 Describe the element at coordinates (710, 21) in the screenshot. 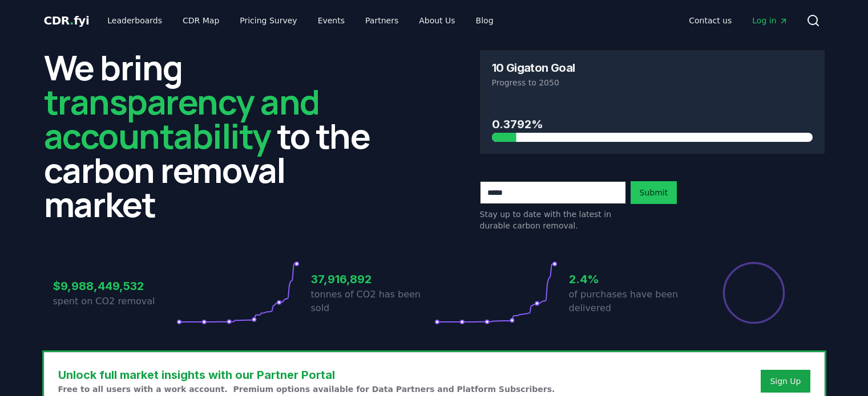

I see `a: Contact us` at that location.